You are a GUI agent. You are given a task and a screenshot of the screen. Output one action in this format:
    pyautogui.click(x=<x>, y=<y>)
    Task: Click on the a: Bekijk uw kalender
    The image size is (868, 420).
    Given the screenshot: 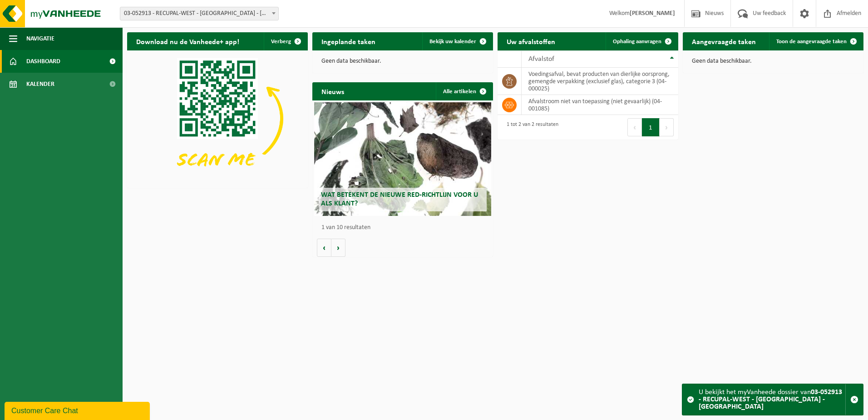 What is the action you would take?
    pyautogui.click(x=457, y=41)
    